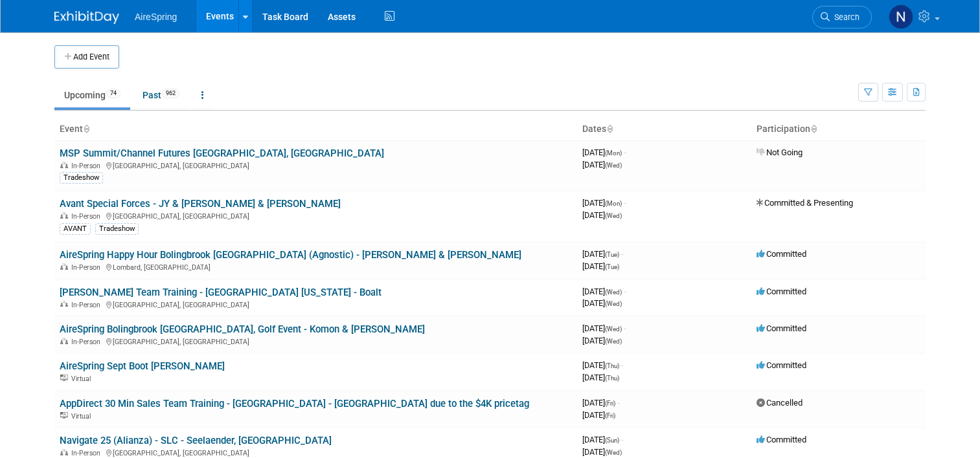 The height and width of the screenshot is (458, 980). Describe the element at coordinates (779, 152) in the screenshot. I see `span: Not Going` at that location.